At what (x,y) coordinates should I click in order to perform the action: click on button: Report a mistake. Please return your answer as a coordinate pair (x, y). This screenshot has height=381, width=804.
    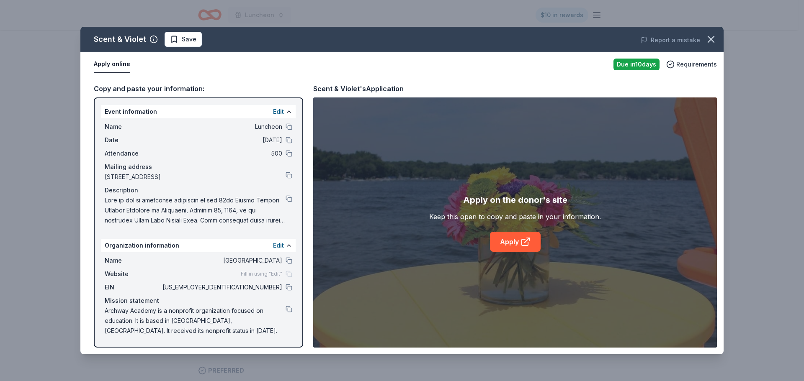
    Looking at the image, I should click on (670, 40).